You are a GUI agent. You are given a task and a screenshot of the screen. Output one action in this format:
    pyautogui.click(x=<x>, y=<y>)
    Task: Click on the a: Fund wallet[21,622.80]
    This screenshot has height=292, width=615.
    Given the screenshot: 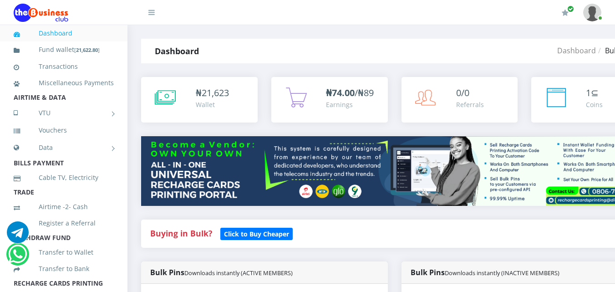 What is the action you would take?
    pyautogui.click(x=64, y=50)
    